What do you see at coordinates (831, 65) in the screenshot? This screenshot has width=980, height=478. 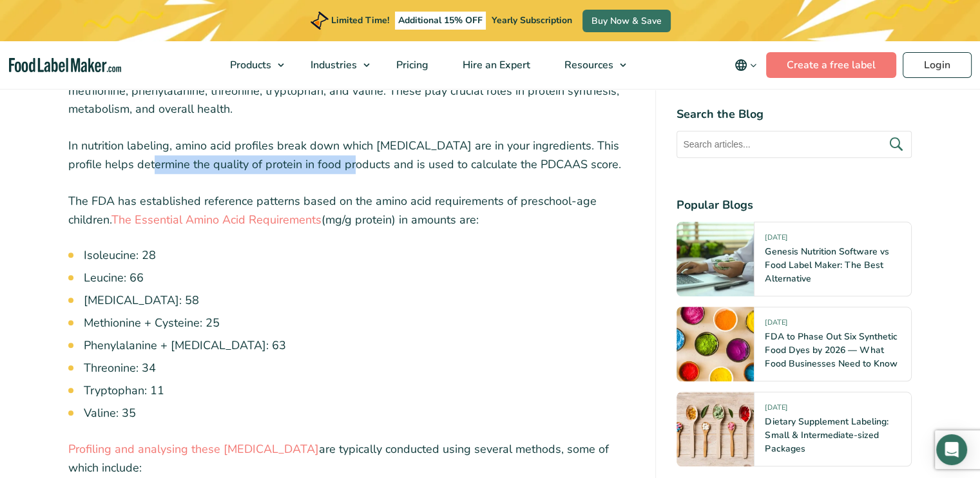 I see `a: Create a free label` at bounding box center [831, 65].